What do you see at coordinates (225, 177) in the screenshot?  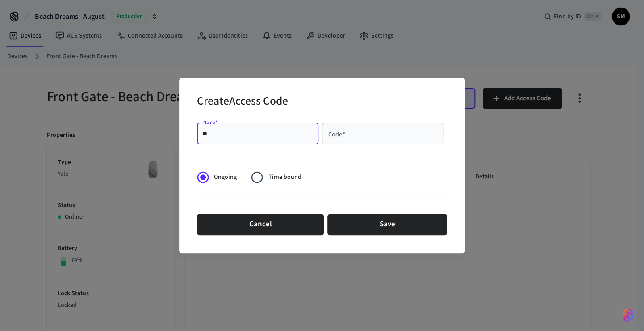 I see `span: Ongoing` at bounding box center [225, 177].